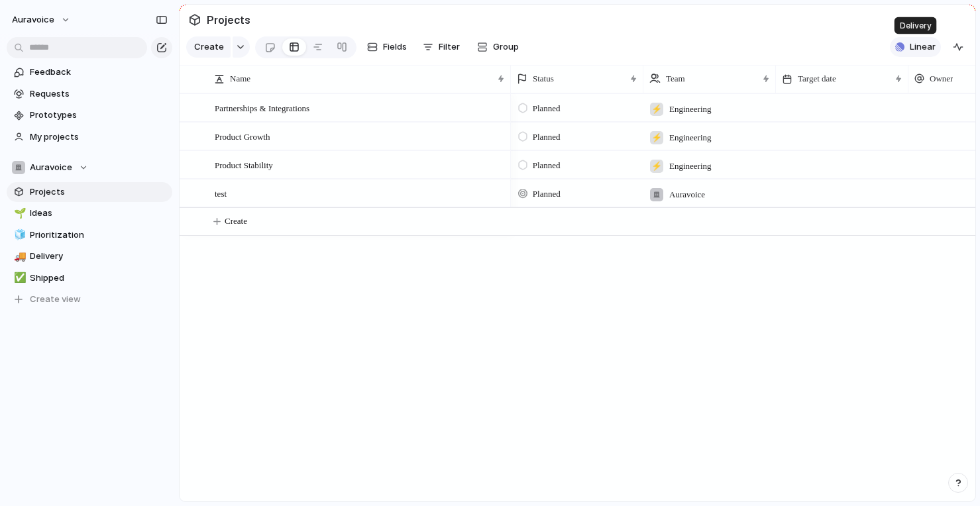 Image resolution: width=980 pixels, height=506 pixels. What do you see at coordinates (89, 213) in the screenshot?
I see `div: 🌱Ideas` at bounding box center [89, 213].